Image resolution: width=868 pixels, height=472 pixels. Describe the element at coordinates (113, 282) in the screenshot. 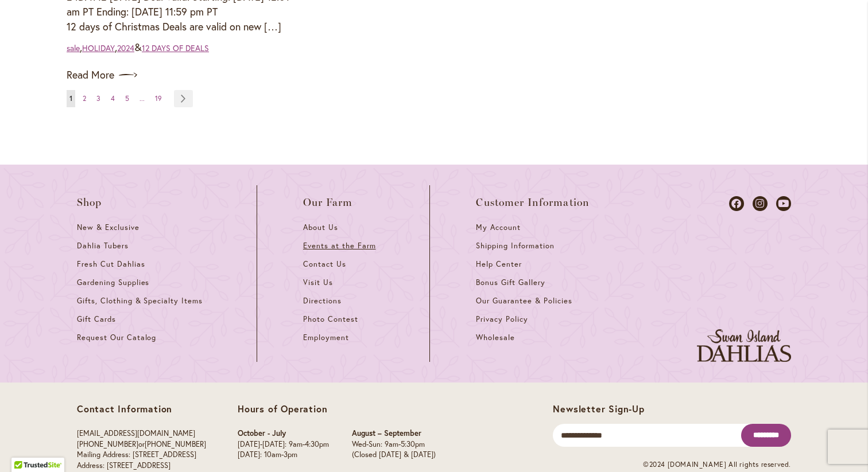

I see `span: Gardening Supplies` at that location.